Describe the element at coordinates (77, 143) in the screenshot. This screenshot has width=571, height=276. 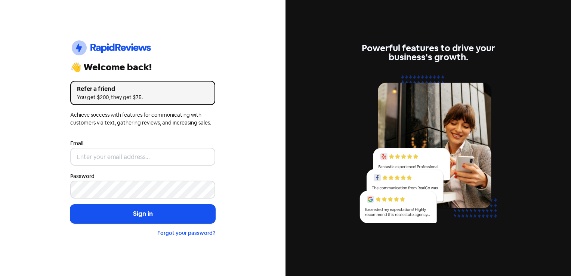
I see `label: Email` at that location.